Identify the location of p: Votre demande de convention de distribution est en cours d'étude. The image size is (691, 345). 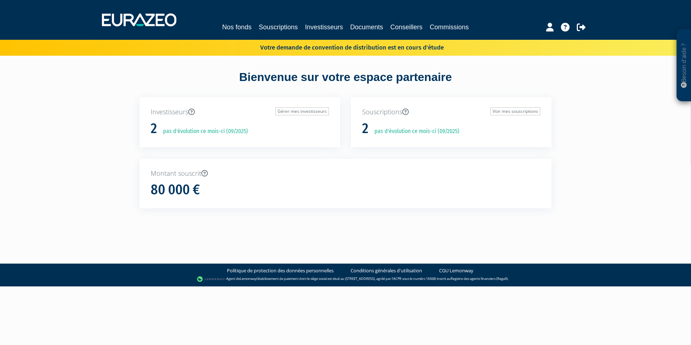
(341, 47).